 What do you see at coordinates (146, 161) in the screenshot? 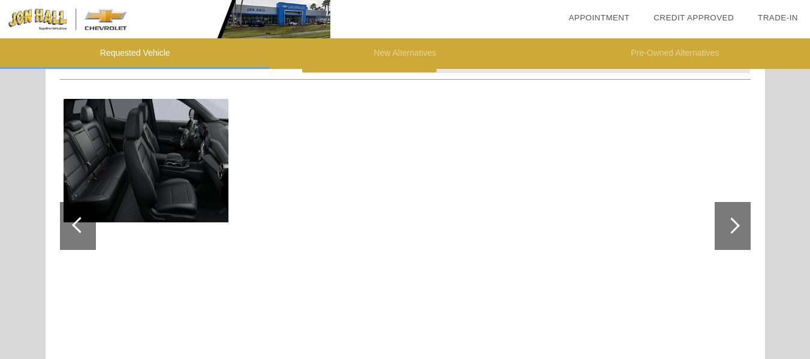
I see `img: 6.jpg` at bounding box center [146, 161].